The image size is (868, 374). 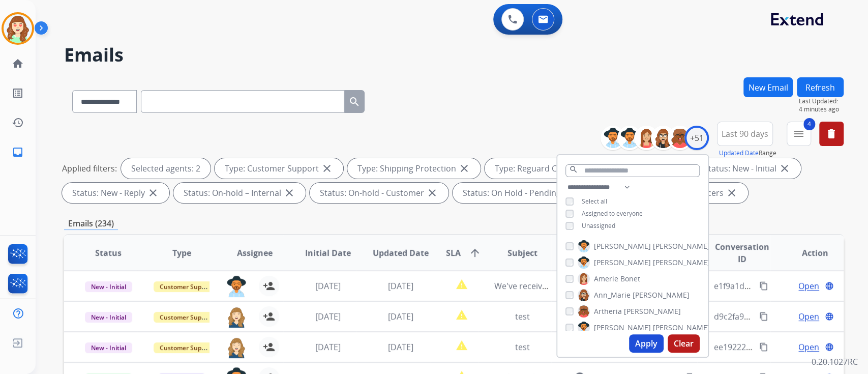 I want to click on div: Type: Customer Support, so click(x=279, y=168).